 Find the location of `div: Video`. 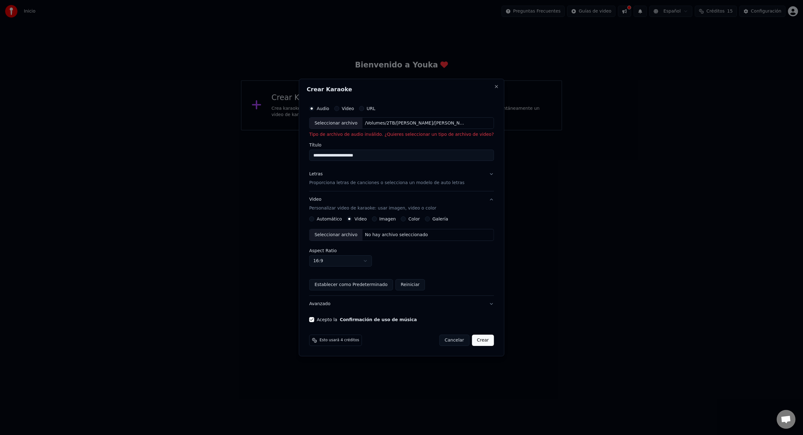

div: Video is located at coordinates (373, 204).